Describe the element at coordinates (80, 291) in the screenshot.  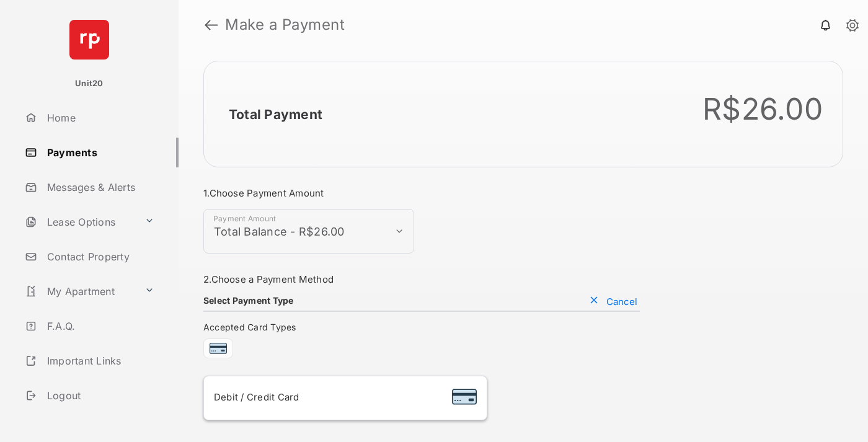
I see `a: My Apartment` at that location.